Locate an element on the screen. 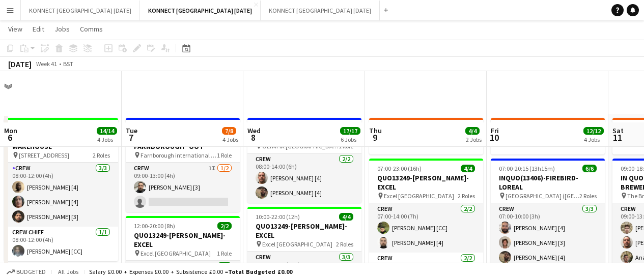  span: 12/12 is located at coordinates (594, 131).